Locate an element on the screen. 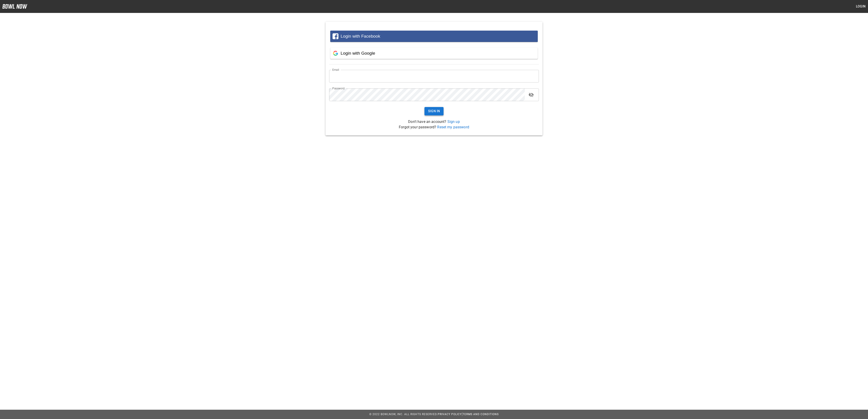 This screenshot has width=868, height=419. button: Login with Facebook is located at coordinates (434, 36).